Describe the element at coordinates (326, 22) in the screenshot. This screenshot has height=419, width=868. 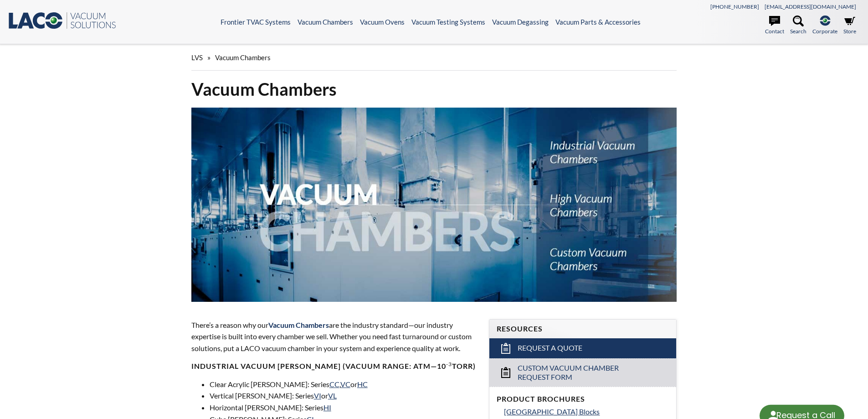
I see `a: Vacuum Chambers` at that location.